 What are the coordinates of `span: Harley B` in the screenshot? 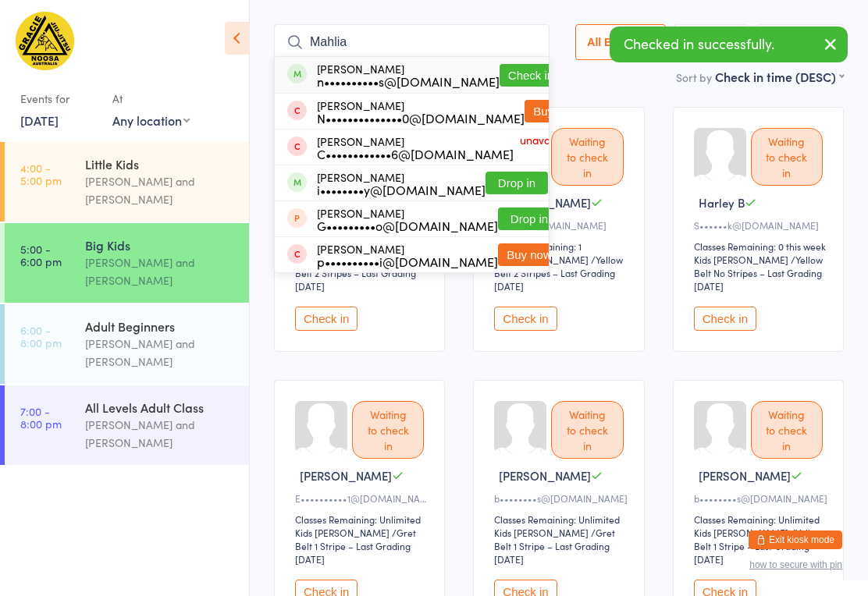 It's located at (722, 202).